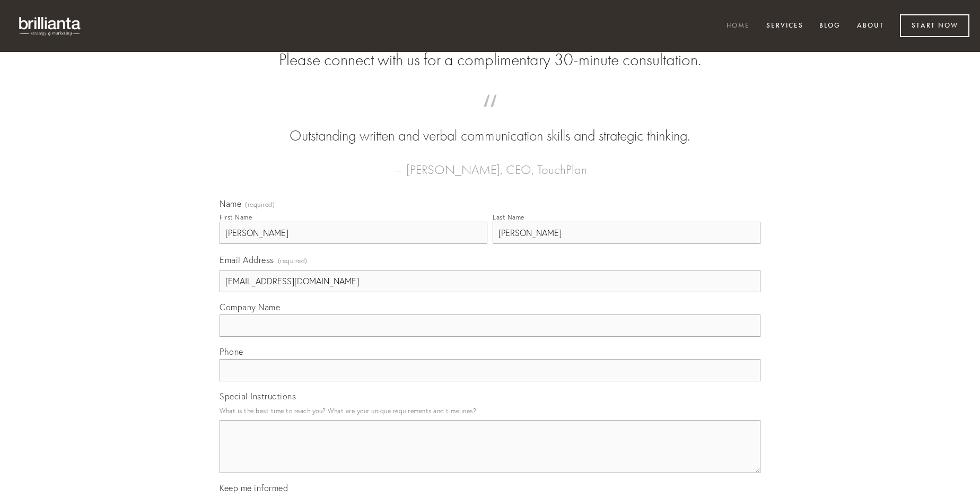 The image size is (980, 498). What do you see at coordinates (829, 26) in the screenshot?
I see `a: Blog` at bounding box center [829, 26].